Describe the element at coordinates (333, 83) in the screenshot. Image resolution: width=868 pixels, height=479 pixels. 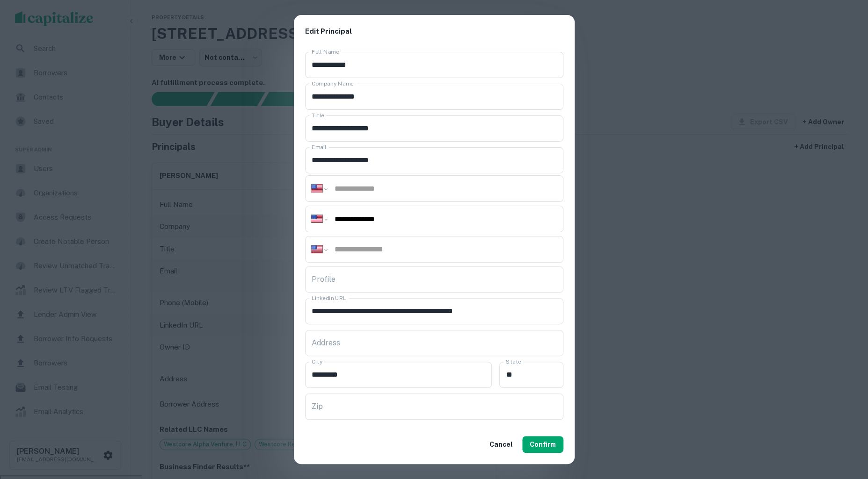
I see `label: Company Name` at that location.